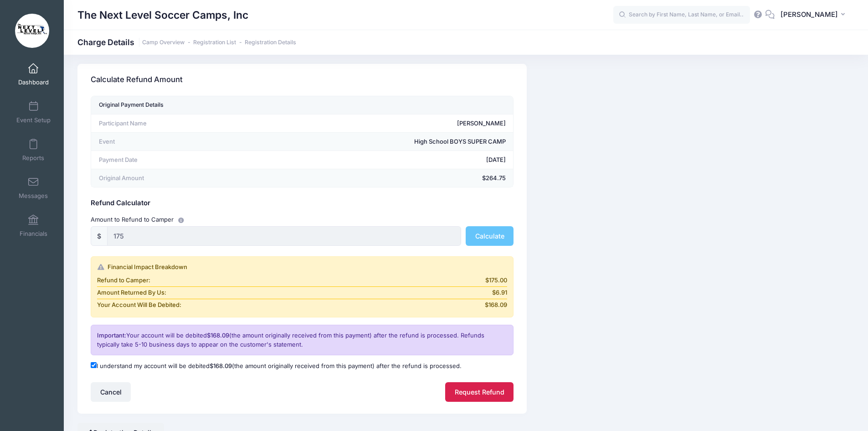 Image resolution: width=868 pixels, height=431 pixels. Describe the element at coordinates (163, 42) in the screenshot. I see `a: Camp Overview` at that location.